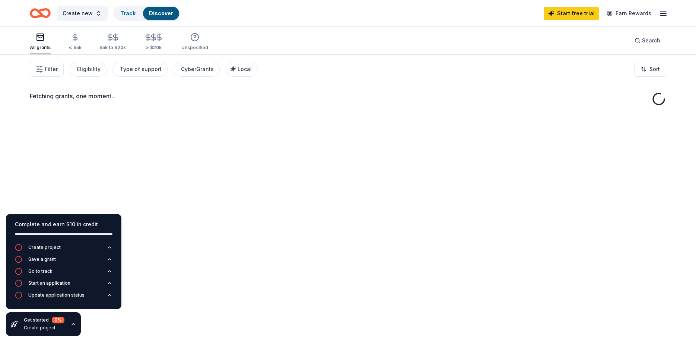  Describe the element at coordinates (58, 320) in the screenshot. I see `div: 0 %` at that location.